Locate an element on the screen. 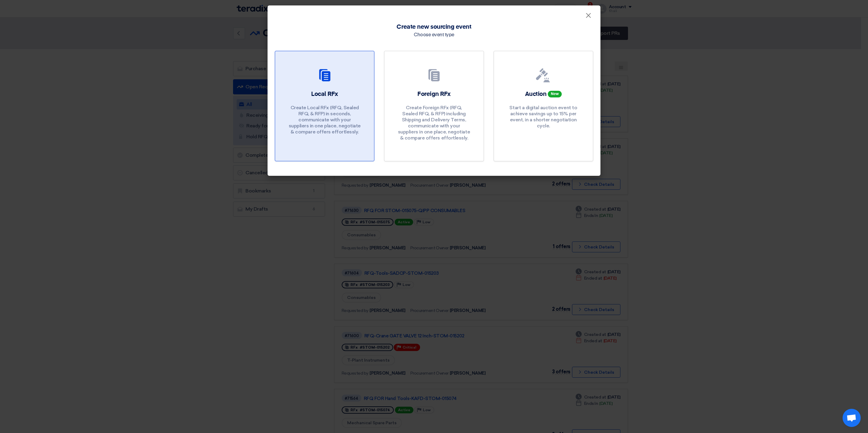  span: Create new sourcing event is located at coordinates (433, 27).